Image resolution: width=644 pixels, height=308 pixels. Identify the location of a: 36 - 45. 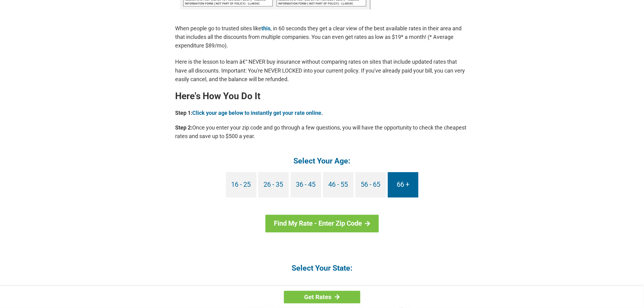
(306, 184).